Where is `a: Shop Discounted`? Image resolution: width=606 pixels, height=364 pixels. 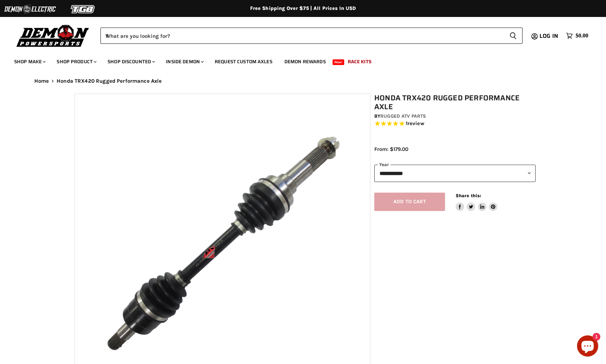
a: Shop Discounted is located at coordinates (131, 62).